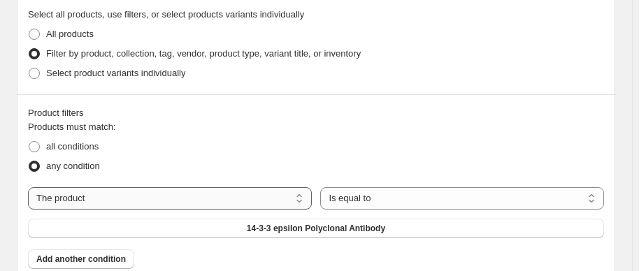  Describe the element at coordinates (81, 259) in the screenshot. I see `button: Add another condition` at that location.